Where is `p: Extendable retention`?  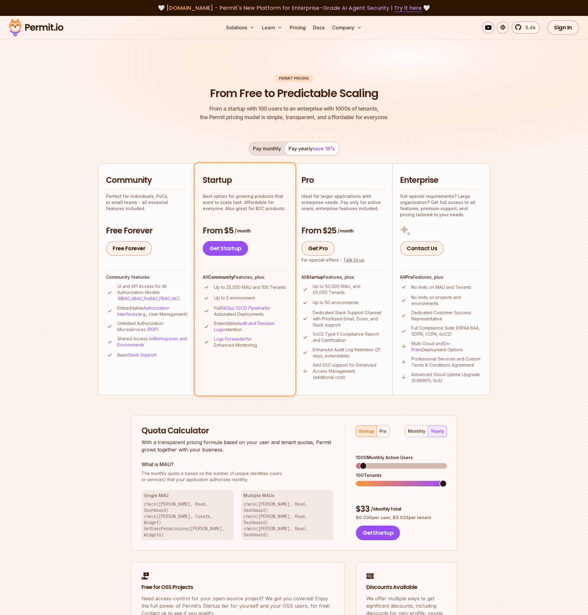 p: Extendable retention is located at coordinates (251, 327).